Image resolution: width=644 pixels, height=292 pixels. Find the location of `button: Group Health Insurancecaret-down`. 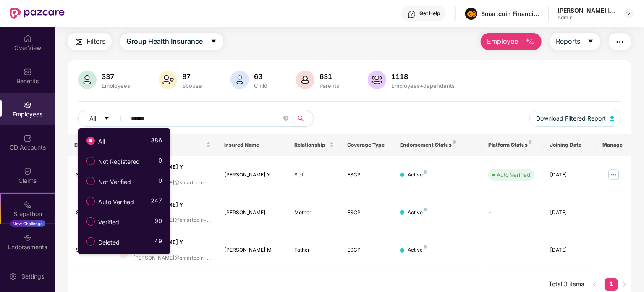

button: Group Health Insurancecaret-down is located at coordinates (172, 42).